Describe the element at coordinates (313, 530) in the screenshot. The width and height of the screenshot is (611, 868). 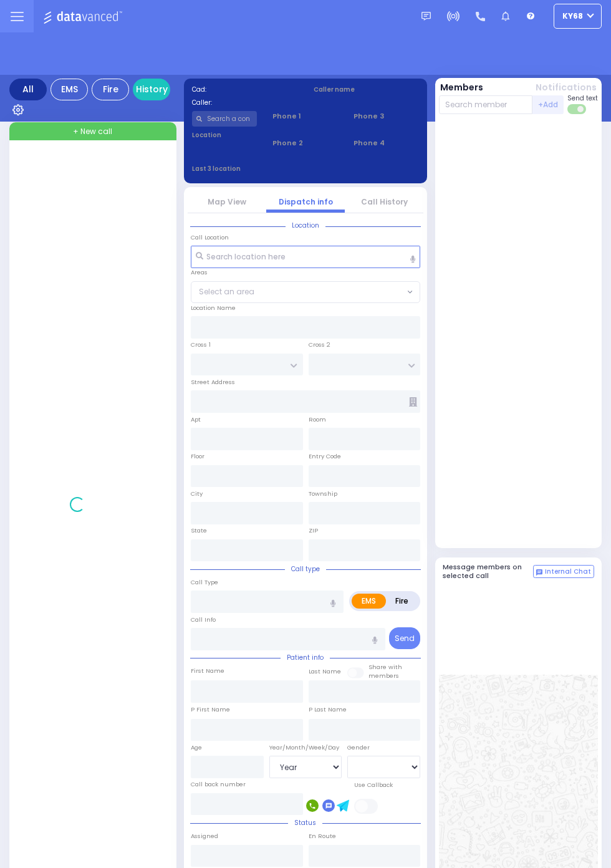
I see `label: ZIP` at that location.